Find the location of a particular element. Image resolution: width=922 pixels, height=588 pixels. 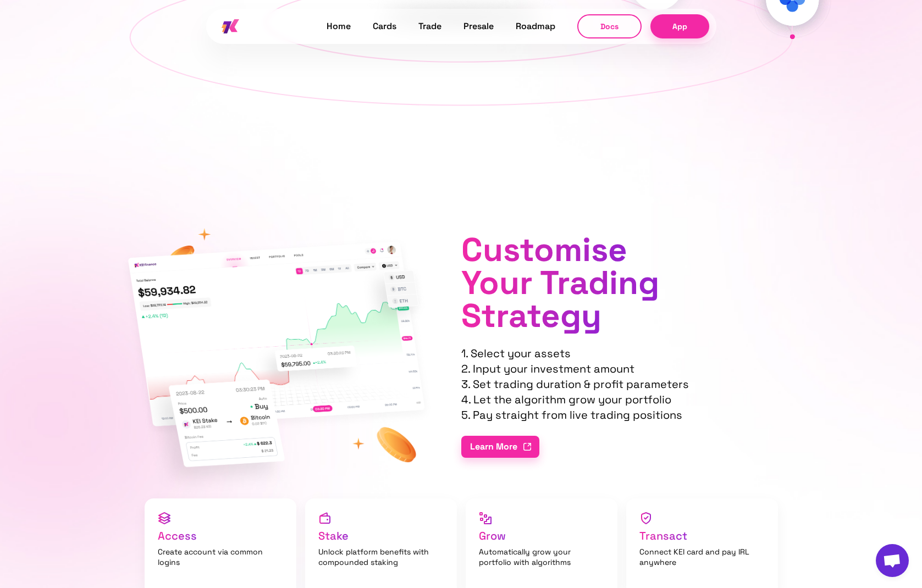

p: Connect KEI card and pay IRL anywhere is located at coordinates (702, 557).